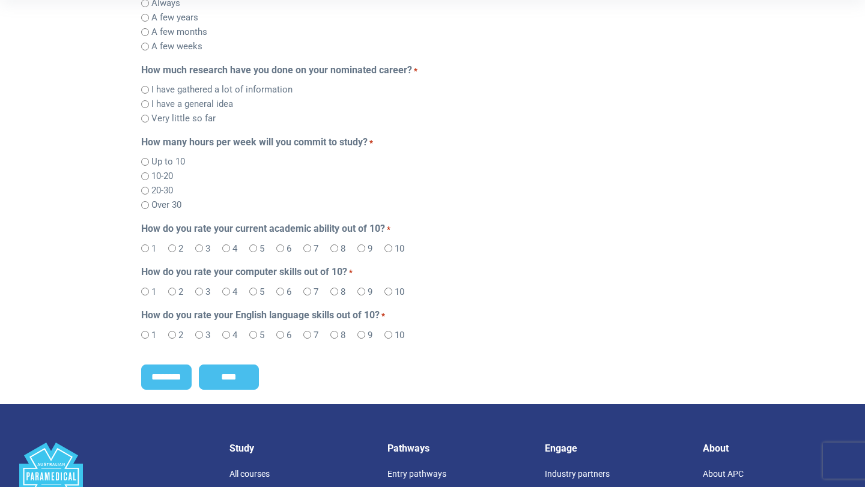 Image resolution: width=865 pixels, height=487 pixels. I want to click on a: About APC, so click(723, 474).